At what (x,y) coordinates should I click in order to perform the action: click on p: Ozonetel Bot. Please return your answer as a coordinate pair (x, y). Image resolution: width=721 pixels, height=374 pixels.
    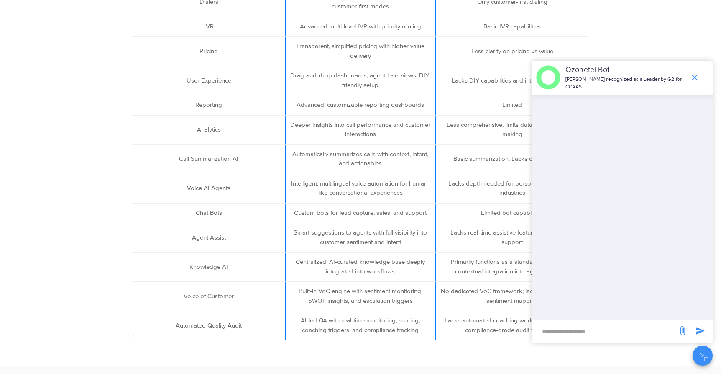
    Looking at the image, I should click on (626, 70).